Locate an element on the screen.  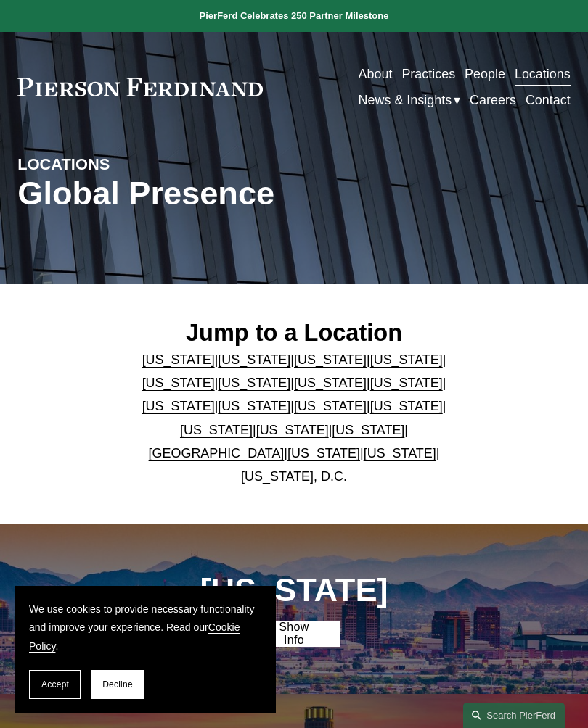
a: About is located at coordinates (375, 74).